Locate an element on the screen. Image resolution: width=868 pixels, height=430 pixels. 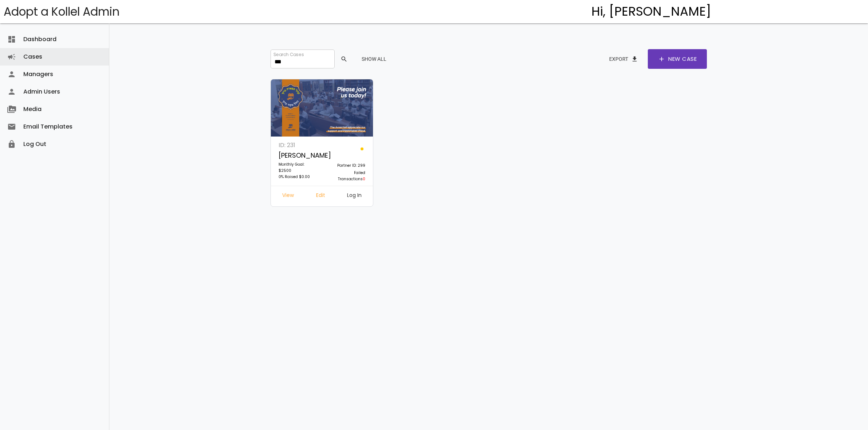
img: u0VoB9Uliv.XnN1VgpEBM.jpg is located at coordinates (322, 109).